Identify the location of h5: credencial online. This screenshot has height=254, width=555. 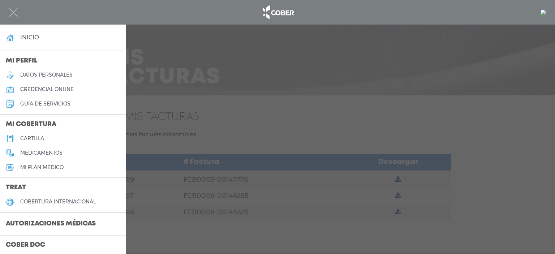
(47, 89).